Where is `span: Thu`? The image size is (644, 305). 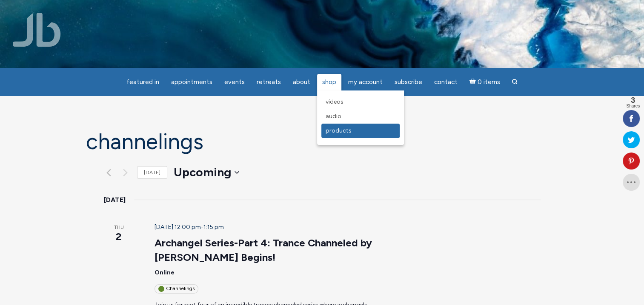 span: Thu is located at coordinates (119, 228).